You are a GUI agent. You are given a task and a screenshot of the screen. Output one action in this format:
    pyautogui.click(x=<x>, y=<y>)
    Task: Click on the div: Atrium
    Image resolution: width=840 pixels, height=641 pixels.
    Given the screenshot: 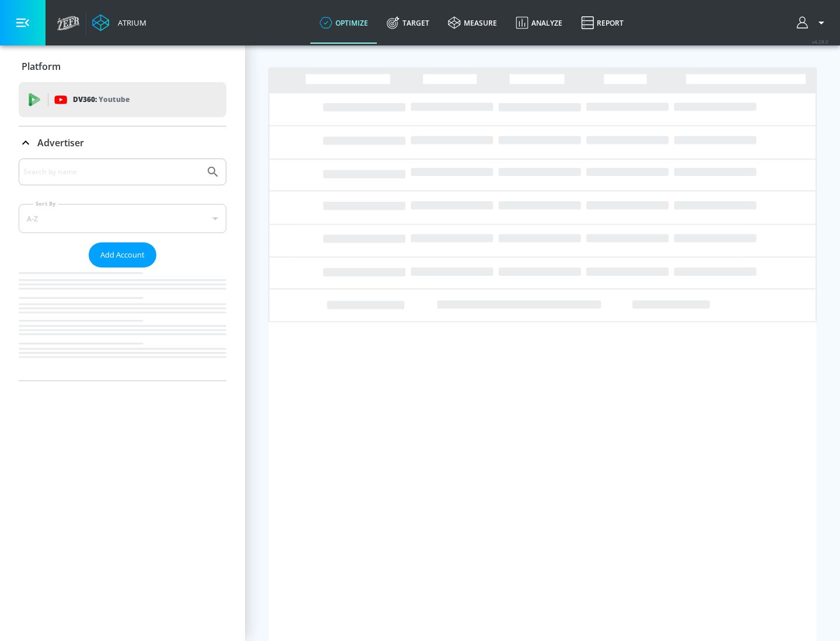 What is the action you would take?
    pyautogui.click(x=129, y=22)
    